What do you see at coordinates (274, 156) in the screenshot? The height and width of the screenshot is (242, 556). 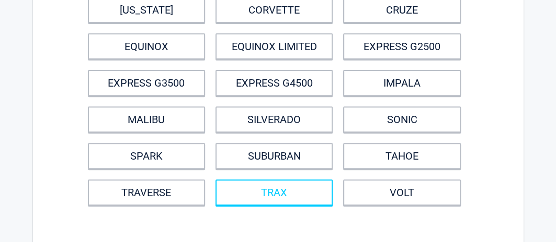 I see `a: SUBURBAN` at bounding box center [274, 156].